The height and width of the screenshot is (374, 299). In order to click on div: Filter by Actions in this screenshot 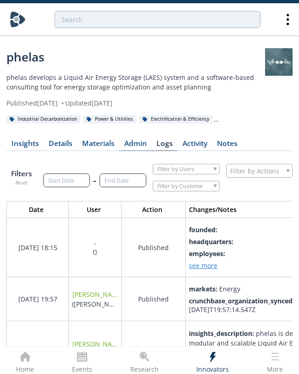, I will do `click(260, 171)`.